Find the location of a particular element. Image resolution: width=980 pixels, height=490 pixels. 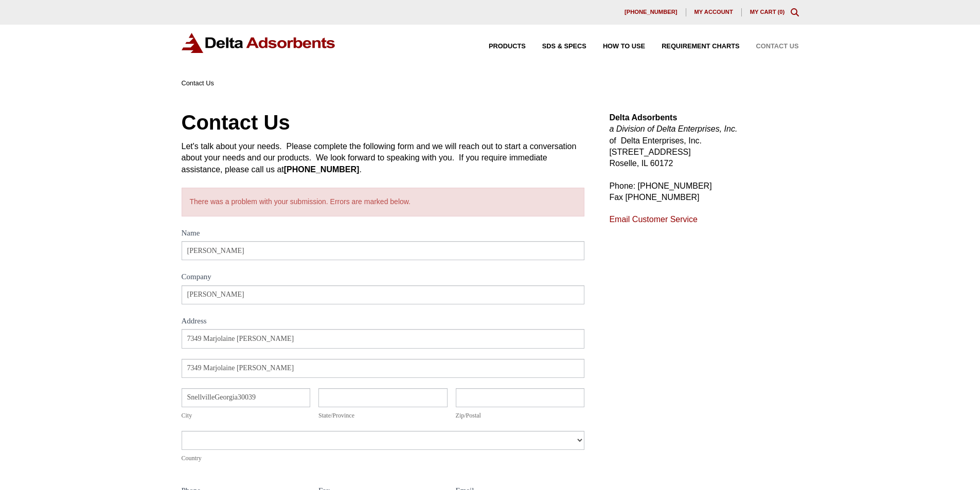

a: Requirement Charts is located at coordinates (692, 46).